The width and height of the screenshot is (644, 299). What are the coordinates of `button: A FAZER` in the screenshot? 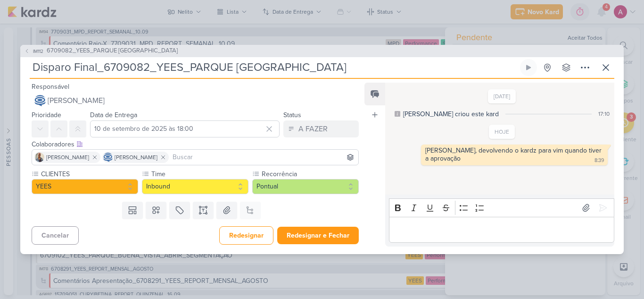 It's located at (321, 129).